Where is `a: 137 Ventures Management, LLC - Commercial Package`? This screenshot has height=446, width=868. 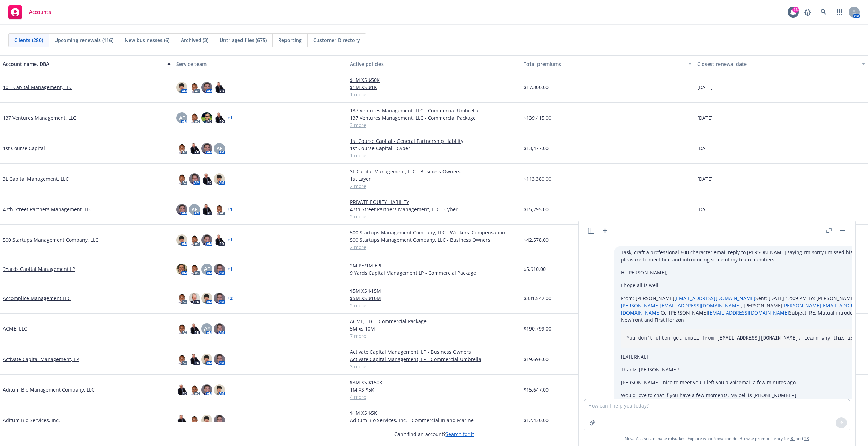 a: 137 Ventures Management, LLC - Commercial Package is located at coordinates (434, 117).